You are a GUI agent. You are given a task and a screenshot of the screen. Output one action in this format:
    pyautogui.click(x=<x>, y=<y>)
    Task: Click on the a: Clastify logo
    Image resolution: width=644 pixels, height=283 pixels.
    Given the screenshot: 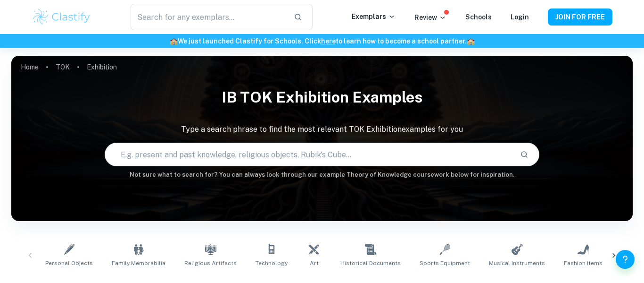 What is the action you would take?
    pyautogui.click(x=61, y=17)
    